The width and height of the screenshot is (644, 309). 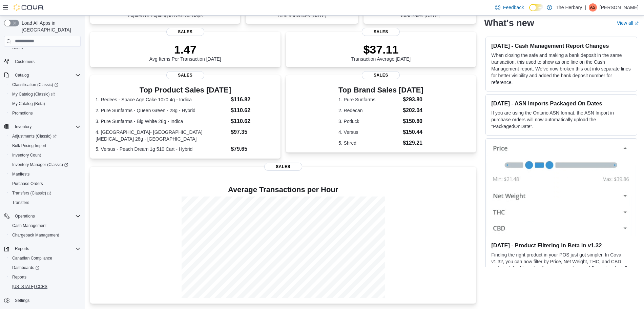 I want to click on input: Dark Mode, so click(x=536, y=7).